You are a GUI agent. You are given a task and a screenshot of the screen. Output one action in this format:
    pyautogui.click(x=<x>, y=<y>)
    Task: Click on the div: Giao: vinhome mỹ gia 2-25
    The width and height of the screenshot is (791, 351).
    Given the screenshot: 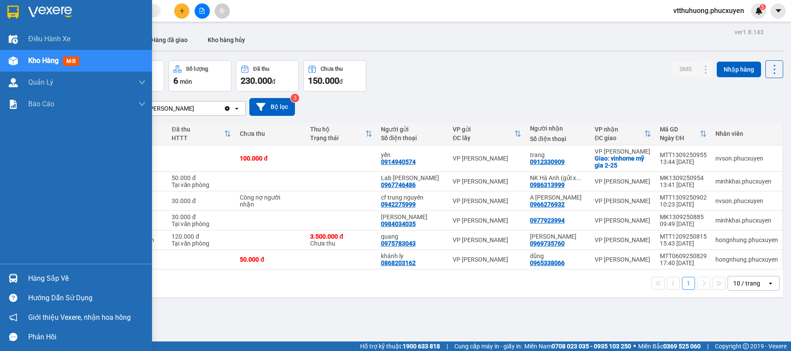 What is the action you would take?
    pyautogui.click(x=623, y=162)
    